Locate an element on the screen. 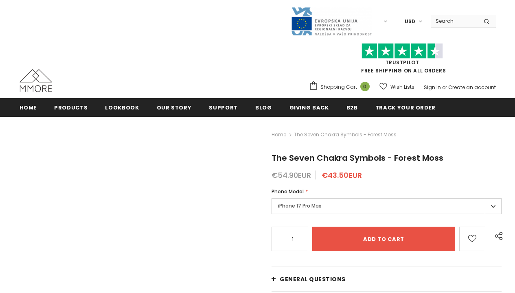 The width and height of the screenshot is (515, 293). a: Sign In is located at coordinates (433, 87).